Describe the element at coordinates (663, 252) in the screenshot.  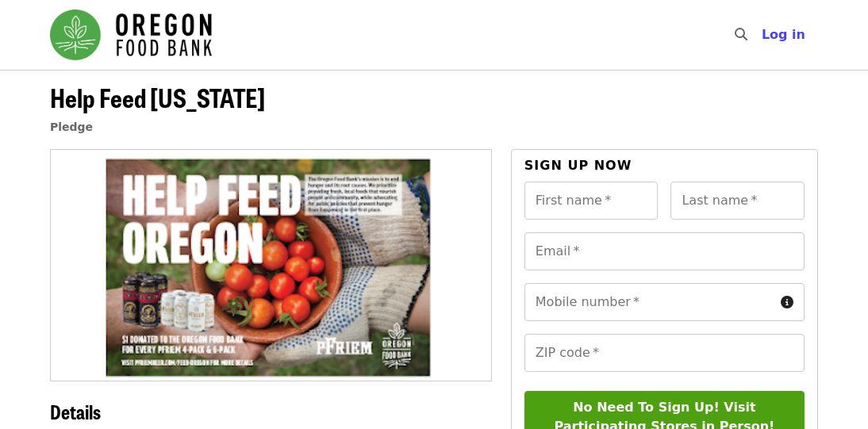
I see `input: Email` at that location.